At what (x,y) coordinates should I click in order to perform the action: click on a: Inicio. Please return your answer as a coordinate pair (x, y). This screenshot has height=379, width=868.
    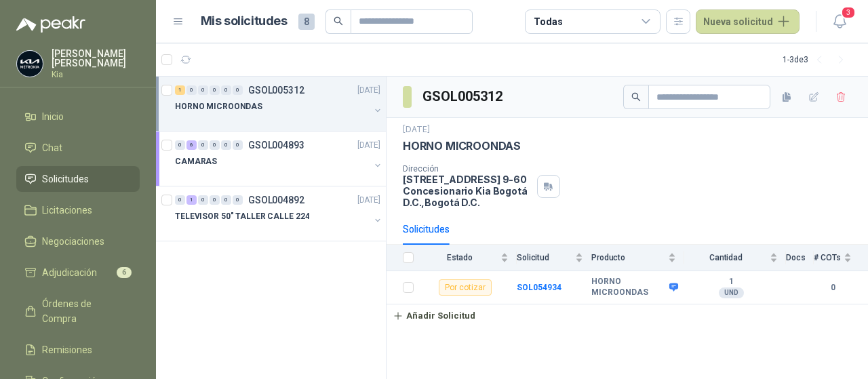
    Looking at the image, I should click on (78, 116).